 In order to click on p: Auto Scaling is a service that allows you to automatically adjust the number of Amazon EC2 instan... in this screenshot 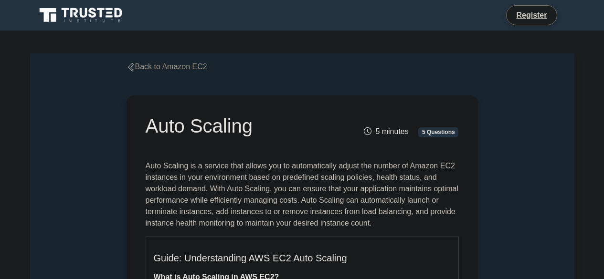, I will do `click(302, 195)`.